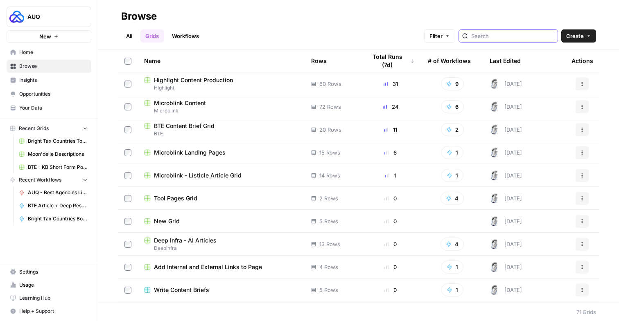 The height and width of the screenshot is (321, 619). What do you see at coordinates (129, 36) in the screenshot?
I see `a: All` at bounding box center [129, 36].